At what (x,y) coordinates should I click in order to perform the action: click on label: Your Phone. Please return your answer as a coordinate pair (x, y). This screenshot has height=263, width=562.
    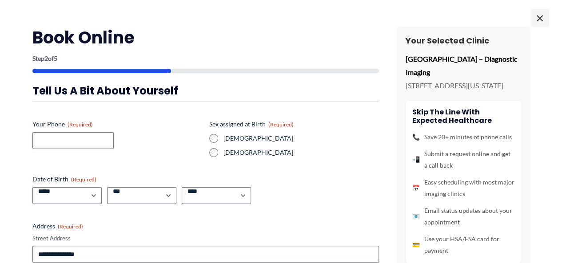
    Looking at the image, I should click on (117, 124).